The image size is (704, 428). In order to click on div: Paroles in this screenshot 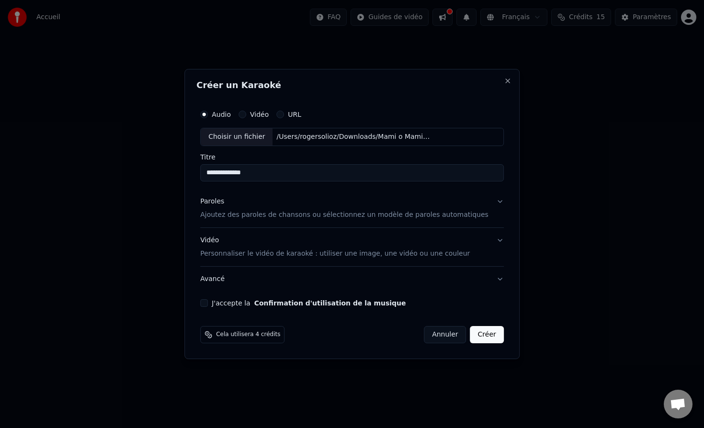, I will do `click(212, 202)`.